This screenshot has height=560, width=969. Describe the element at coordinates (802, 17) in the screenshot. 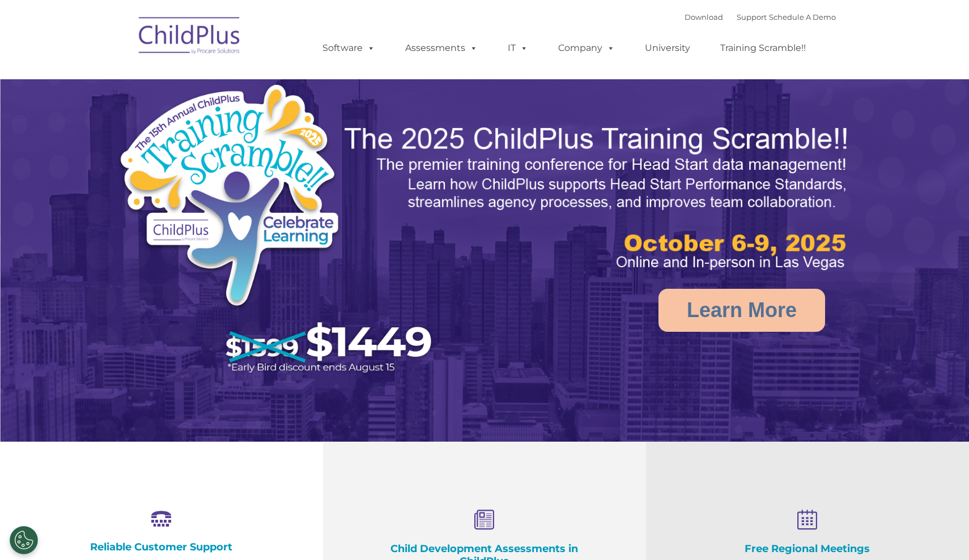

I see `a: Schedule A Demo` at that location.